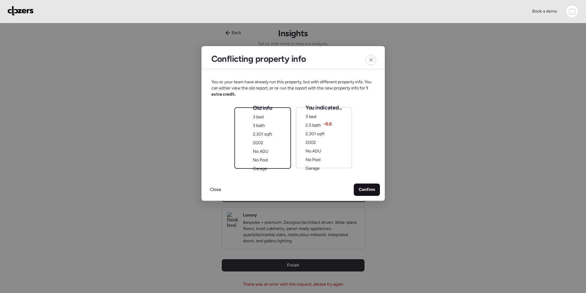 The width and height of the screenshot is (586, 293). I want to click on img: Logo, so click(21, 11).